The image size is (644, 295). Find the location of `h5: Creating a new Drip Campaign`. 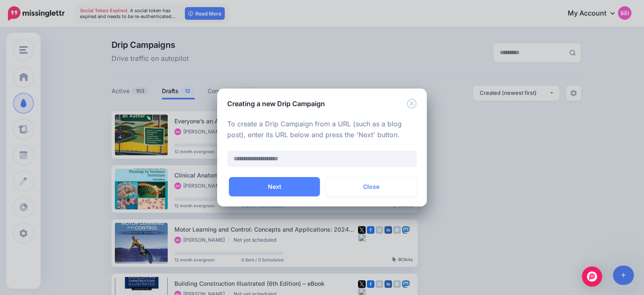

h5: Creating a new Drip Campaign is located at coordinates (276, 104).